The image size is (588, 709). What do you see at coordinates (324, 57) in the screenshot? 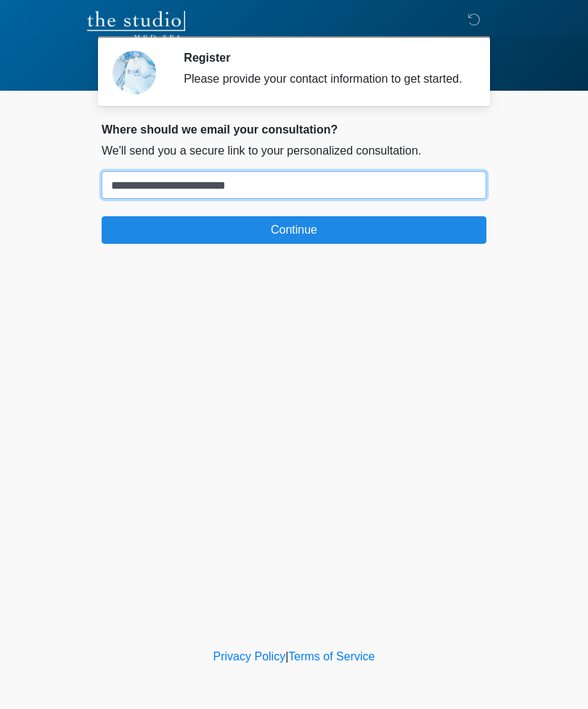
I see `h2: Register` at bounding box center [324, 57].